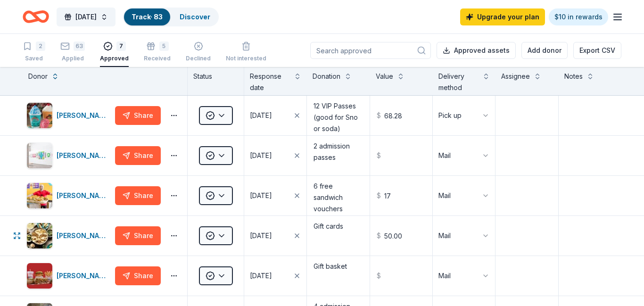  I want to click on div: Applied, so click(73, 58).